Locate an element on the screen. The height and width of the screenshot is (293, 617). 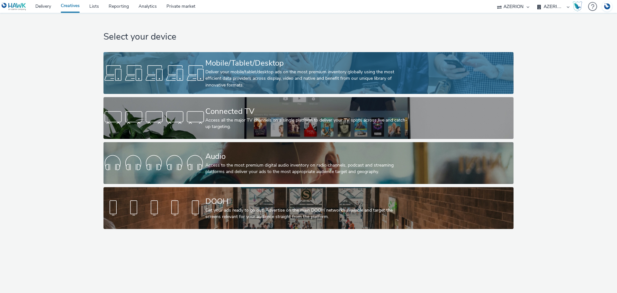
div: Get your ads ready to go out! Advertise on the main DOOH networks available and target the screen... is located at coordinates (307, 213).